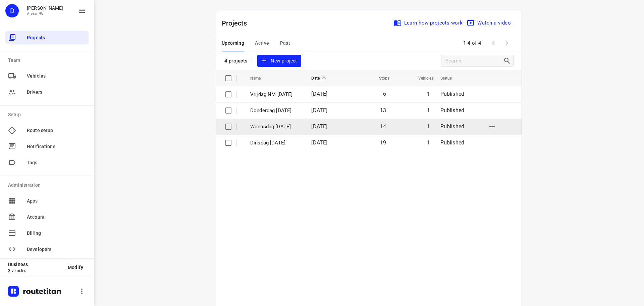  What do you see at coordinates (12, 11) in the screenshot?
I see `div: D` at bounding box center [12, 11].